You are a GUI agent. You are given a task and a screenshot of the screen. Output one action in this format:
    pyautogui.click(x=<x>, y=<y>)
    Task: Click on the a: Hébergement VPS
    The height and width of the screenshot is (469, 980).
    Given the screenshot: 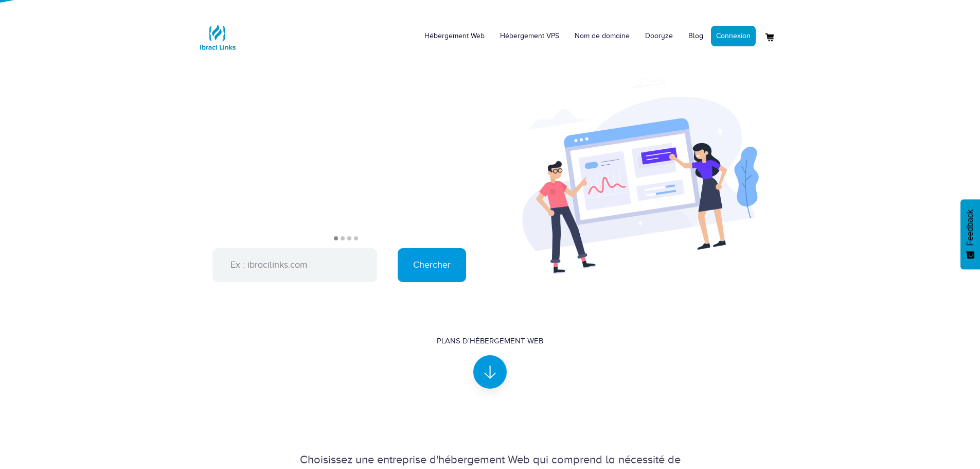 What is the action you would take?
    pyautogui.click(x=529, y=36)
    